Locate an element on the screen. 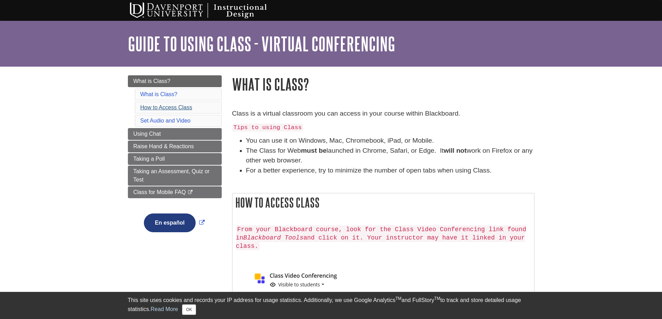 The width and height of the screenshot is (662, 319). span: Taking an Assessment, Quiz or Test is located at coordinates (172, 175).